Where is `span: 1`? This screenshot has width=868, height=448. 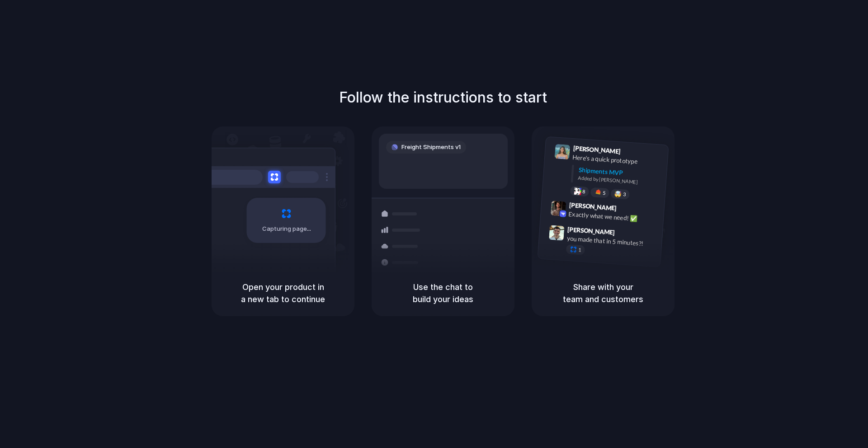 span: 1 is located at coordinates (580, 250).